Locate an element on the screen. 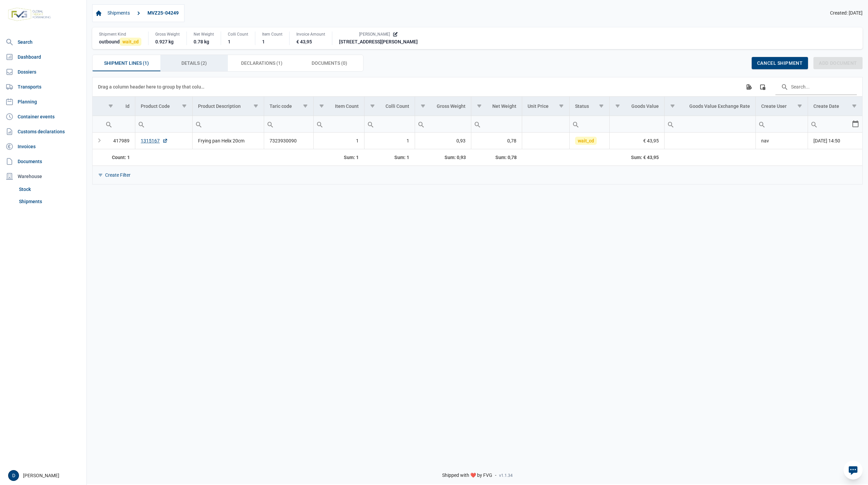  div: Data grid with 1 rows and 14 columns is located at coordinates (477, 130).